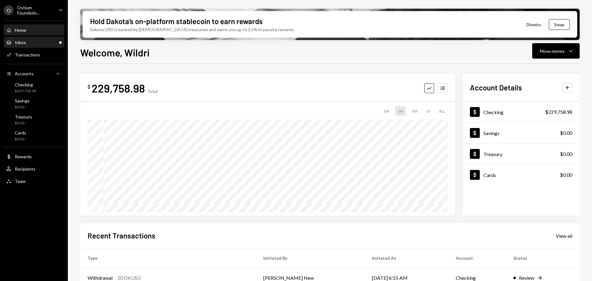 This screenshot has width=592, height=281. I want to click on a: Accounts, so click(34, 73).